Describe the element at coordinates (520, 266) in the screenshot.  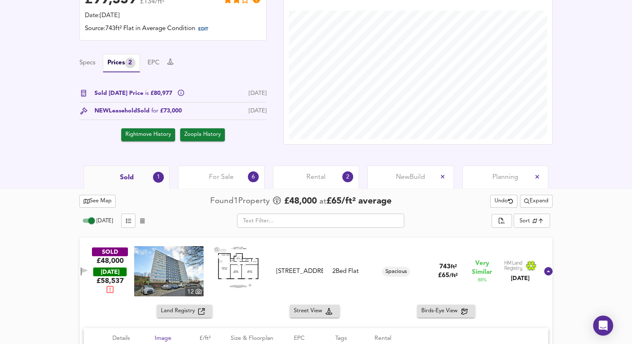
I see `img: Land Registry` at that location.